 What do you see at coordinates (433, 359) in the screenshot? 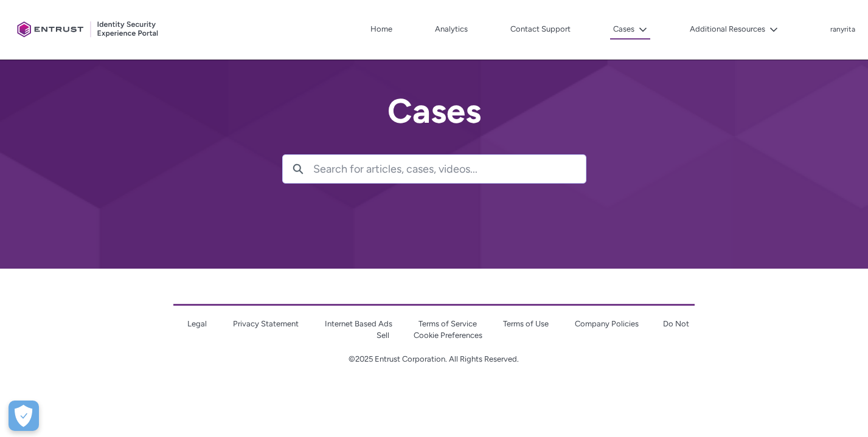
I see `p: ©2025 Entrust Corporation. All Rights Reserved.` at bounding box center [433, 359].